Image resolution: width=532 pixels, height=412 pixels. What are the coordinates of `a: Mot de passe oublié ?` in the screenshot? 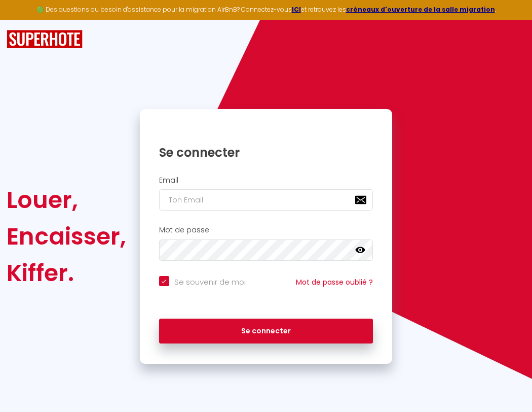 It's located at (334, 282).